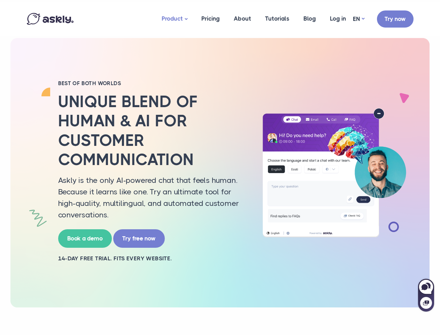 The height and width of the screenshot is (335, 440). Describe the element at coordinates (359, 19) in the screenshot. I see `a: EN` at that location.